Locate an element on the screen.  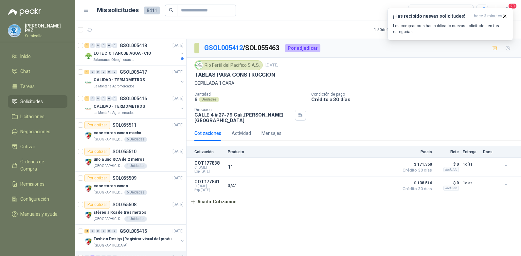
span: $ 138.516 is located at coordinates (415, 183).